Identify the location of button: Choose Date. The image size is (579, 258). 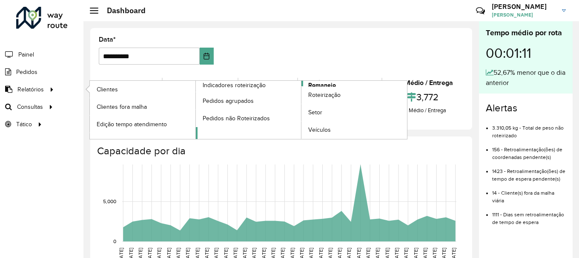
(206, 56).